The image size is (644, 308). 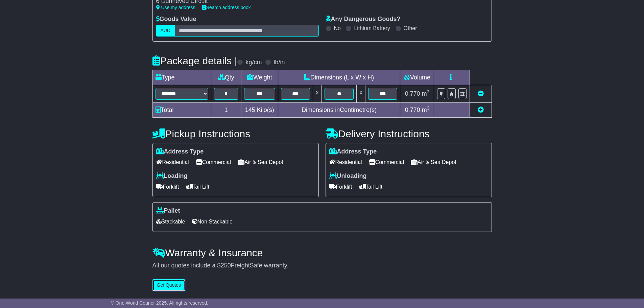 I want to click on a: Add new item, so click(x=481, y=110).